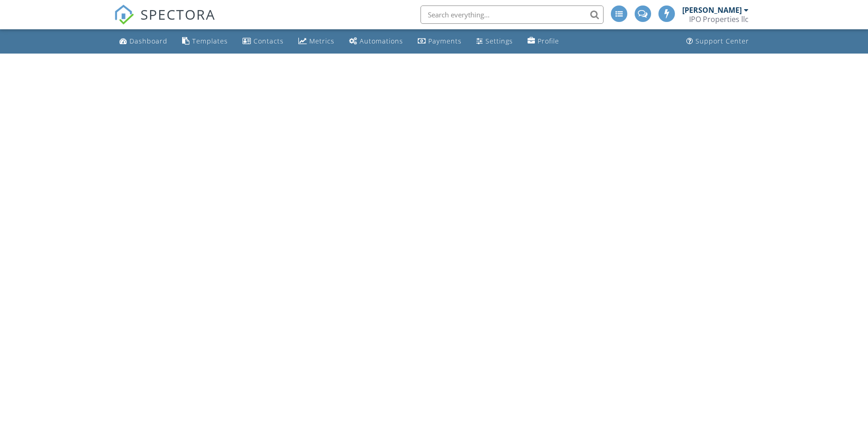 This screenshot has width=868, height=423. Describe the element at coordinates (719, 19) in the screenshot. I see `div: IPO Properties llc` at that location.